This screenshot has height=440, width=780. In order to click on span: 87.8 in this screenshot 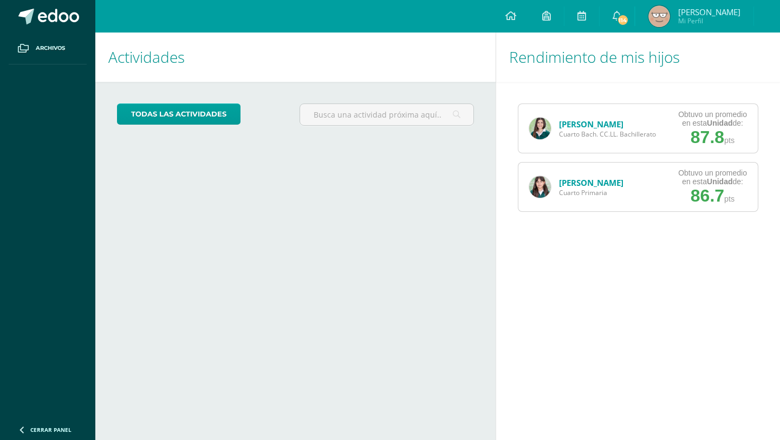, I will do `click(707, 137)`.